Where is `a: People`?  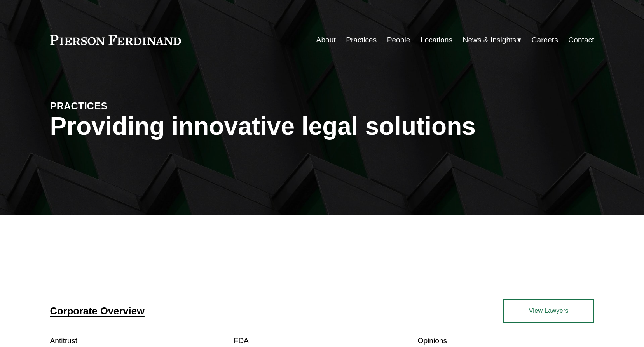 a: People is located at coordinates (399, 40).